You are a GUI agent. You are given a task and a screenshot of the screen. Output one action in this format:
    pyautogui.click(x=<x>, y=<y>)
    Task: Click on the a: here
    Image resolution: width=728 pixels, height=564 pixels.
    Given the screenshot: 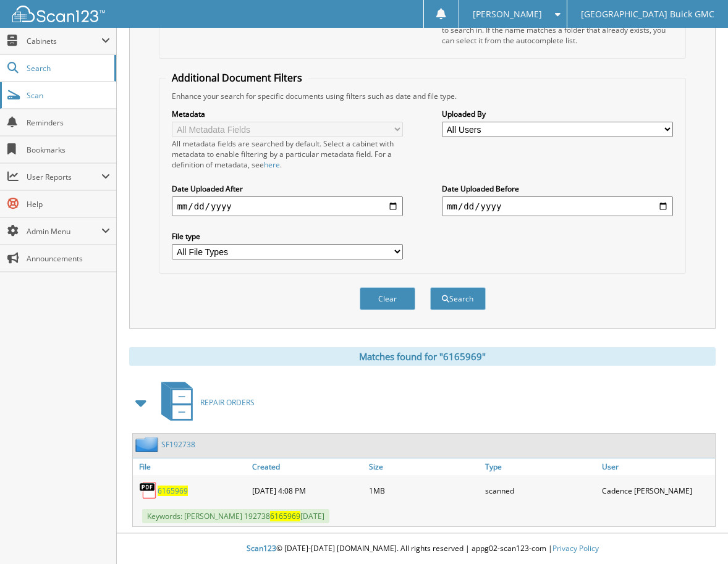 What is the action you would take?
    pyautogui.click(x=272, y=165)
    